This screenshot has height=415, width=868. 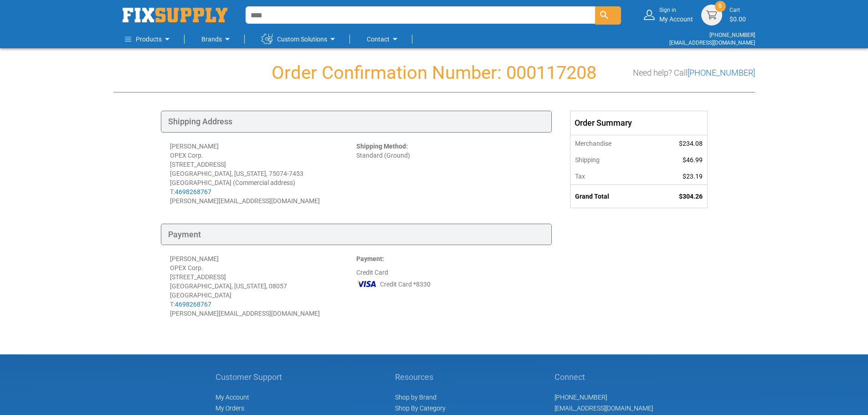 I want to click on span: My Account, so click(x=232, y=397).